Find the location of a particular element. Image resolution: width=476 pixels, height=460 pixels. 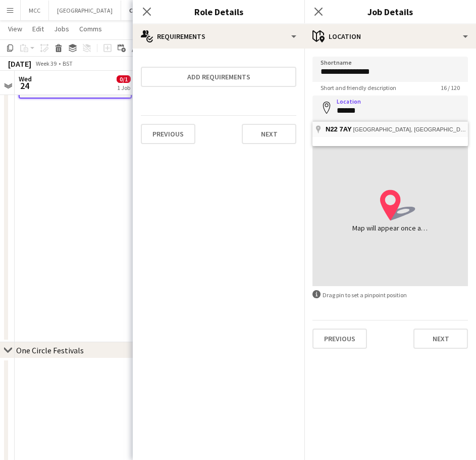

div: 1 Job is located at coordinates (124, 87).